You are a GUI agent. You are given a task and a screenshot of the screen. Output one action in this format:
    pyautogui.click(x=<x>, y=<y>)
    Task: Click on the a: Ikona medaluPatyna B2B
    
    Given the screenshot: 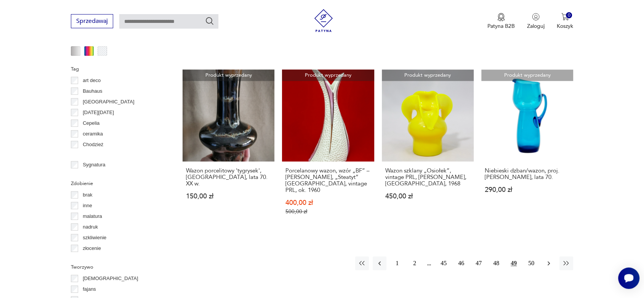 What is the action you would take?
    pyautogui.click(x=501, y=21)
    